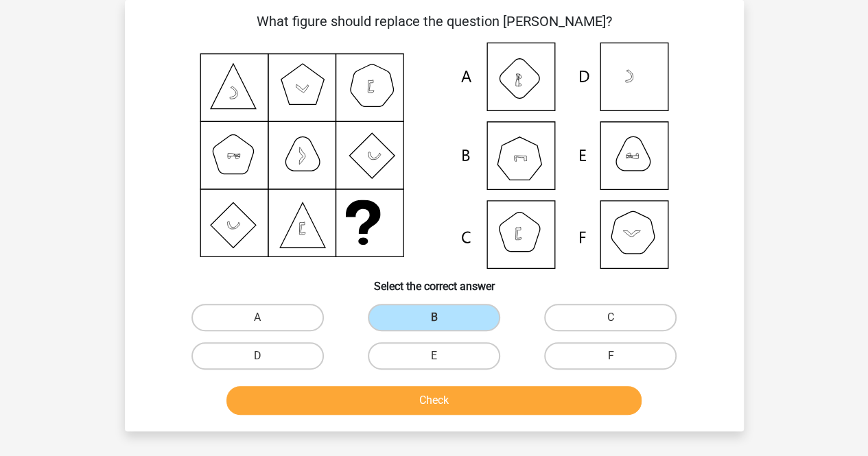 The image size is (868, 456). I want to click on label: C, so click(610, 318).